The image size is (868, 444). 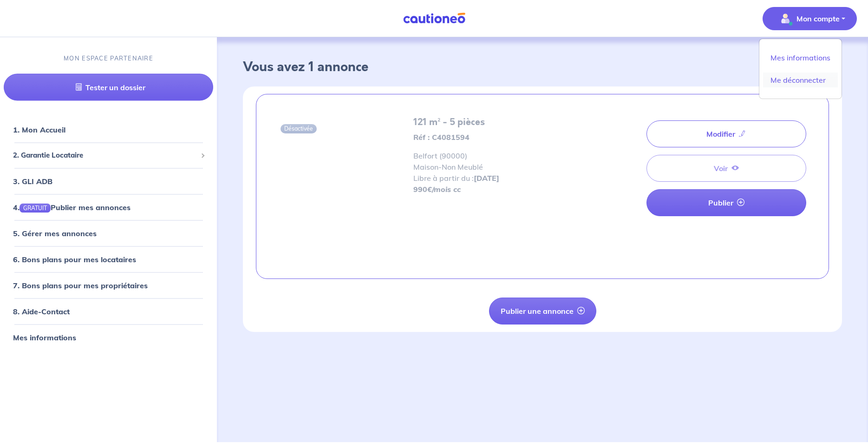 What do you see at coordinates (785, 19) in the screenshot?
I see `img: illu_account_valid_menu.svg` at bounding box center [785, 19].